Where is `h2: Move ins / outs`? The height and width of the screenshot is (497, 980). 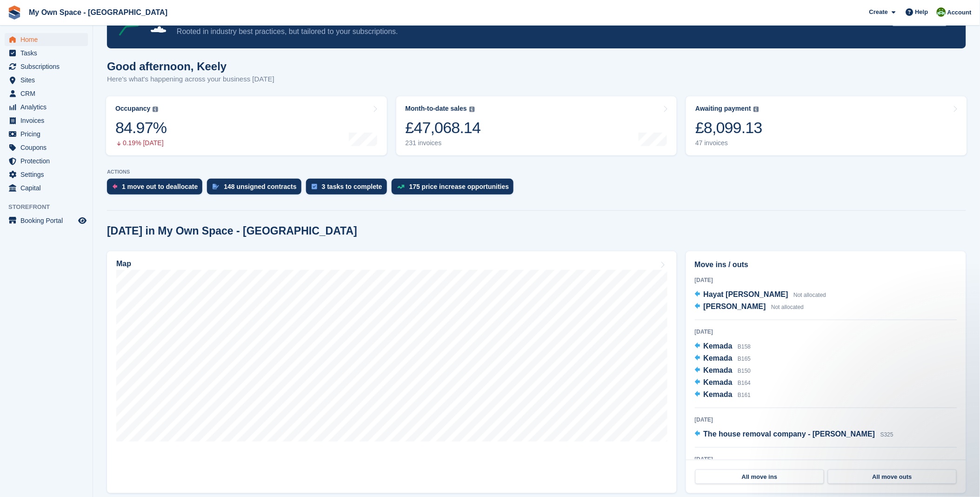 h2: Move ins / outs is located at coordinates (826, 265).